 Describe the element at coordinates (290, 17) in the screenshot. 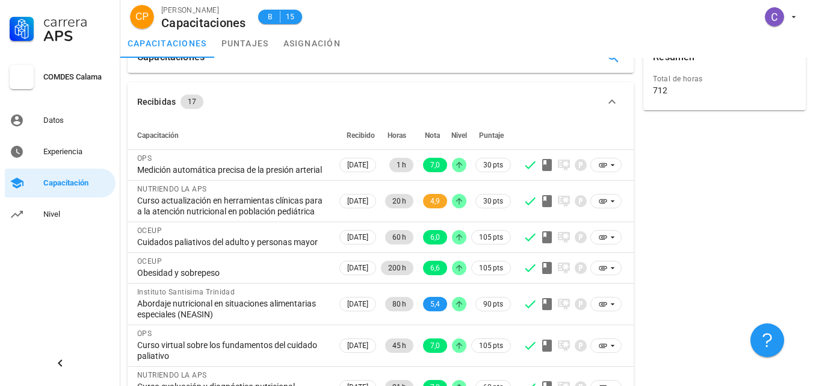

I see `span: 15` at that location.